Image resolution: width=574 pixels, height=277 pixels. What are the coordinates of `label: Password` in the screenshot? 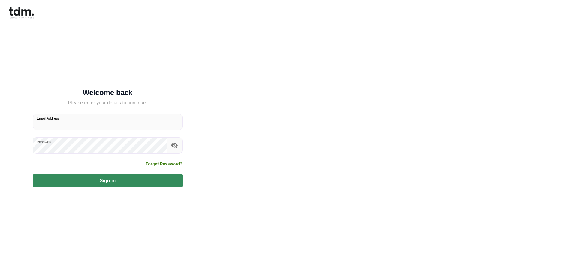 It's located at (44, 142).